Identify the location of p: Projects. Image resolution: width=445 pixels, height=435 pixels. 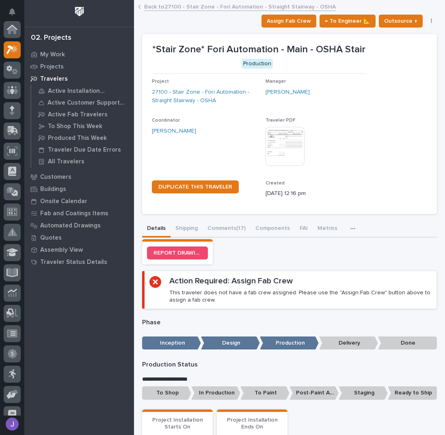
(52, 67).